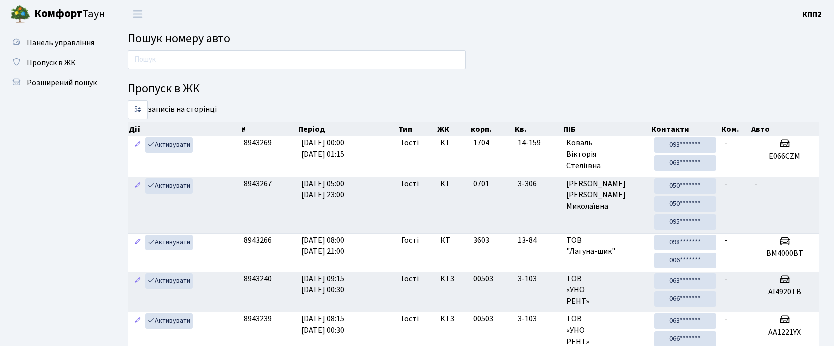 The image size is (834, 346). I want to click on th: Дії, so click(184, 129).